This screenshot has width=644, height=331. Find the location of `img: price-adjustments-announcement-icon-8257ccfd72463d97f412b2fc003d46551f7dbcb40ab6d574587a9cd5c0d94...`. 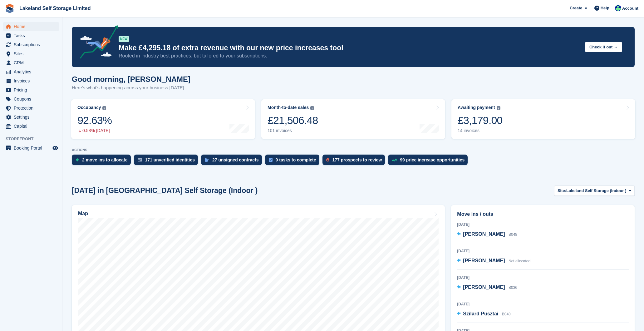

img: price-adjustments-announcement-icon-8257ccfd72463d97f412b2fc003d46551f7dbcb40ab6d574587a9cd5c0d94... is located at coordinates (97, 43).